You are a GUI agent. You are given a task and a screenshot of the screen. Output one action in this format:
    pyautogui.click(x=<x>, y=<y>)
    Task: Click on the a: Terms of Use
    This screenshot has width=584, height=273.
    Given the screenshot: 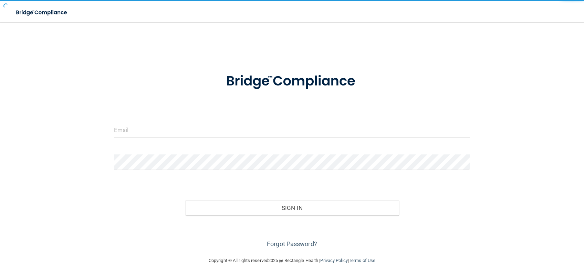 What is the action you would take?
    pyautogui.click(x=362, y=260)
    